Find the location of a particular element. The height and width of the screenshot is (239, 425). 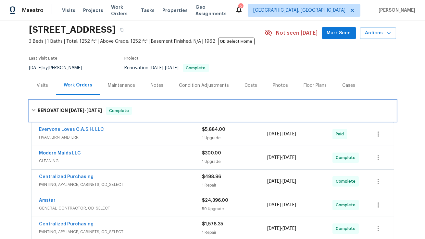

a: Amstar is located at coordinates (47, 201).